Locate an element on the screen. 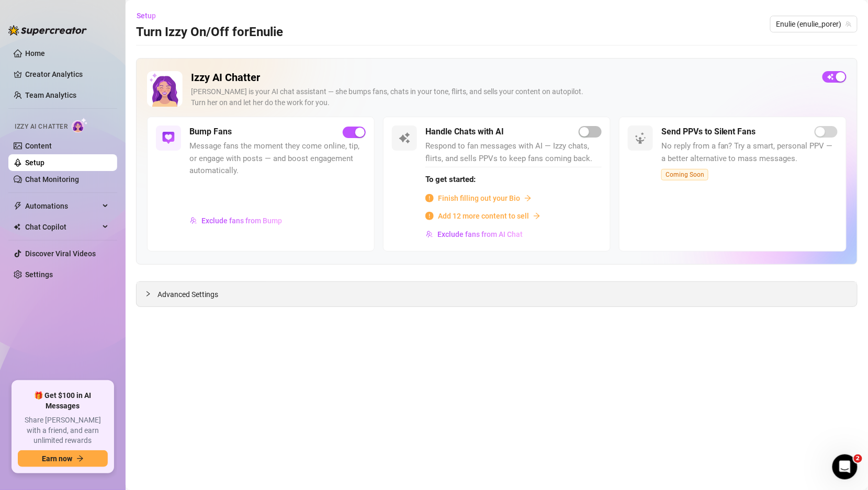 The image size is (868, 490). span: thunderbolt is located at coordinates (18, 206).